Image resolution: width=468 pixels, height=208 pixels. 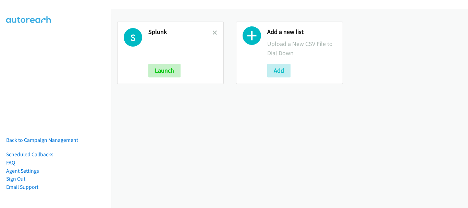 What do you see at coordinates (23, 171) in the screenshot?
I see `a: Agent Settings` at bounding box center [23, 171].